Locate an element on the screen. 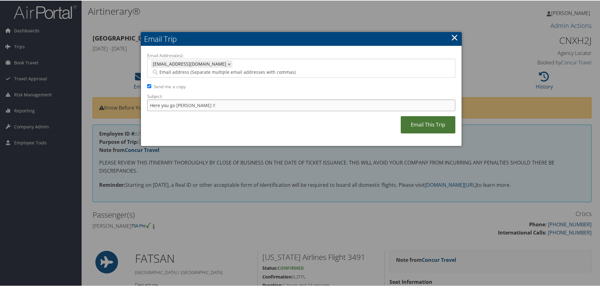 This screenshot has width=600, height=286. input: Add a short subject for the email is located at coordinates (301, 104).